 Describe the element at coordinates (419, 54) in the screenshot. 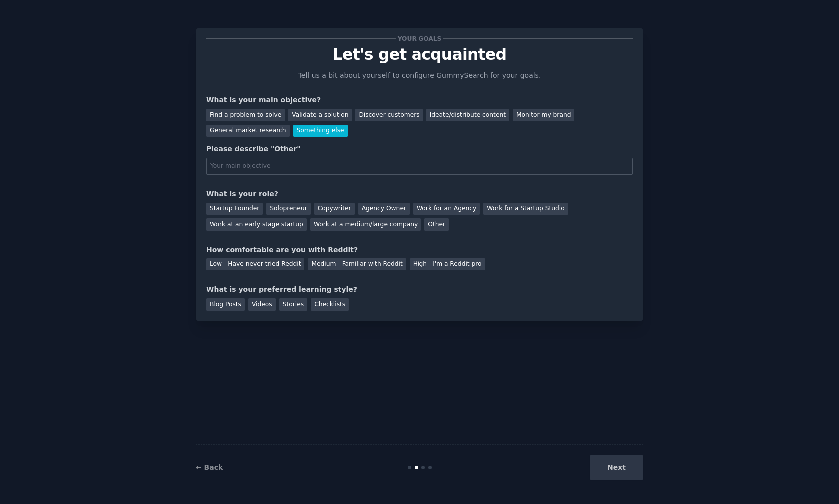

I see `p: Let's get acquainted` at that location.